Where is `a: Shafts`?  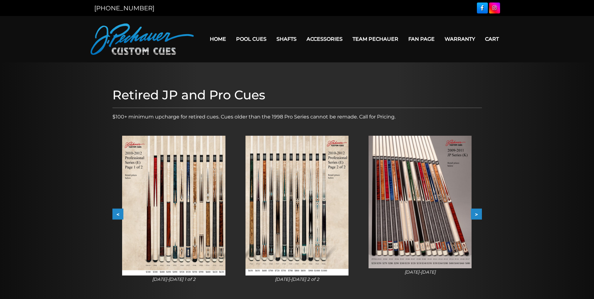 a: Shafts is located at coordinates (286, 39).